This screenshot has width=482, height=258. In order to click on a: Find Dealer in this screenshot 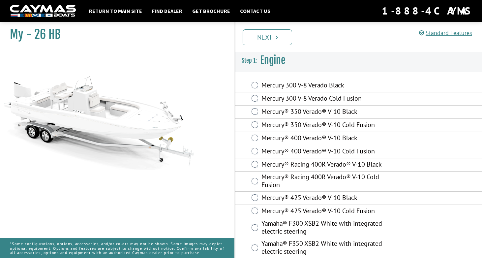, I will do `click(167, 11)`.